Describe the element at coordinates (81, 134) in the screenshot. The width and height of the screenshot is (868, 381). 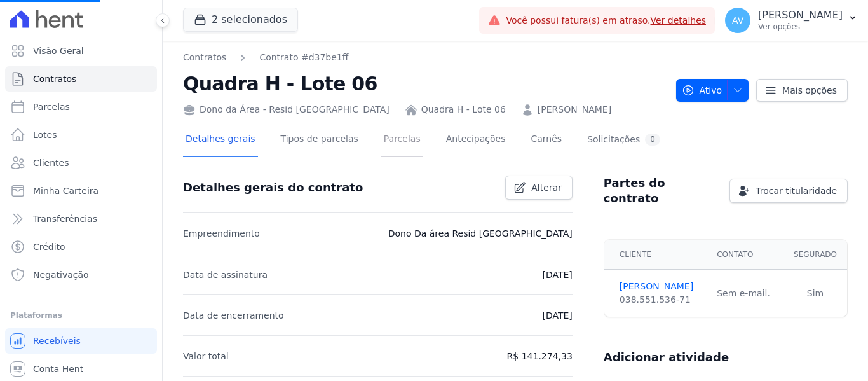
I see `a: Lotes` at that location.